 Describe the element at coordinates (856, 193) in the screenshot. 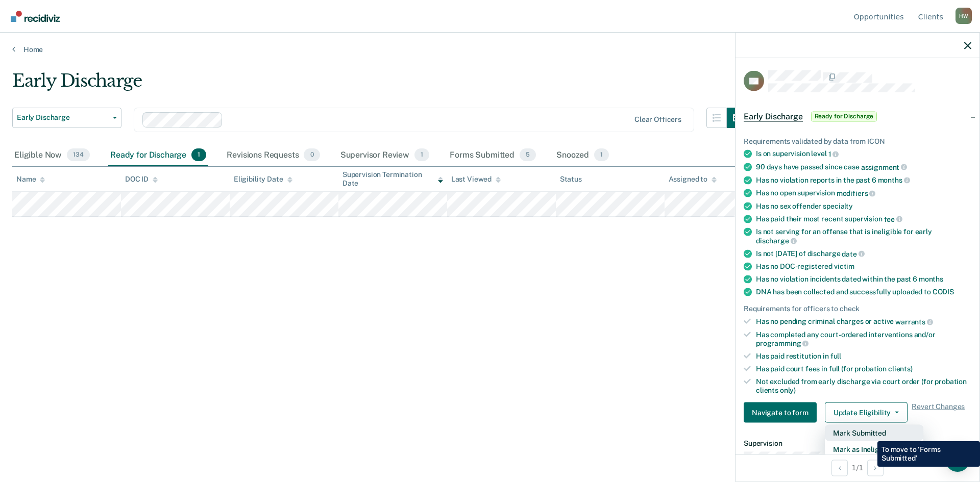

I see `span: modifiers` at that location.